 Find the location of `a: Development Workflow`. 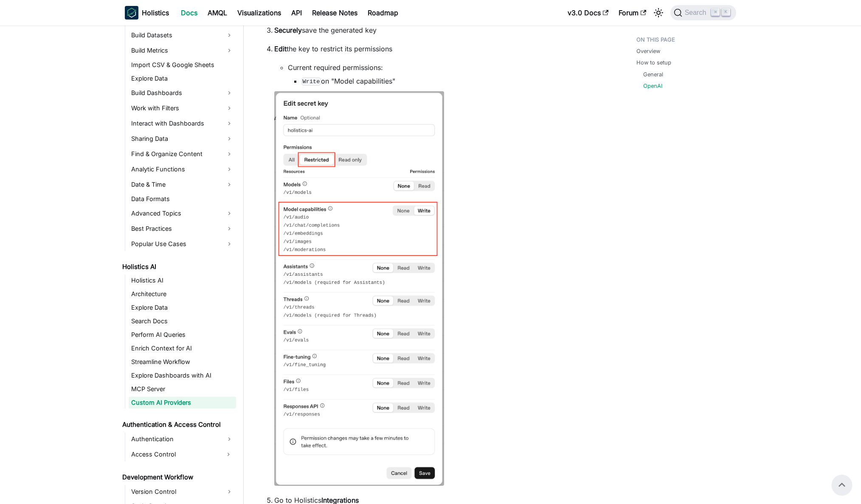

a: Development Workflow is located at coordinates (178, 477).